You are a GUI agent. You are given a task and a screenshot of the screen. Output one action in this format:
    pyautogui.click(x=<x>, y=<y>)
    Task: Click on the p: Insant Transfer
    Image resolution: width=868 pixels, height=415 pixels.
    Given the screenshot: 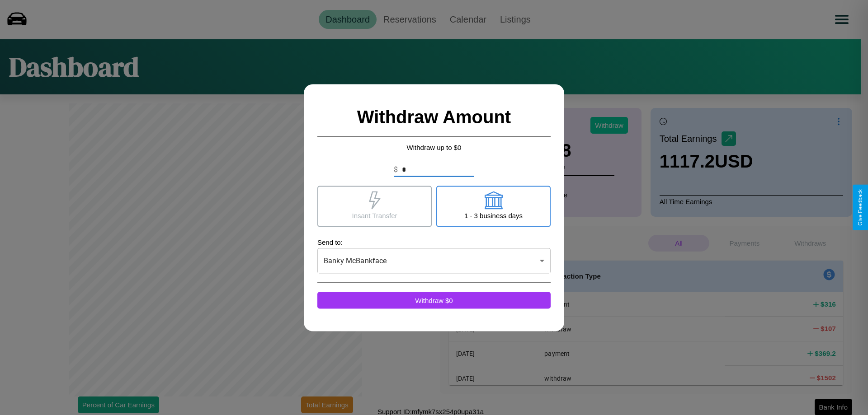 What is the action you would take?
    pyautogui.click(x=374, y=215)
    